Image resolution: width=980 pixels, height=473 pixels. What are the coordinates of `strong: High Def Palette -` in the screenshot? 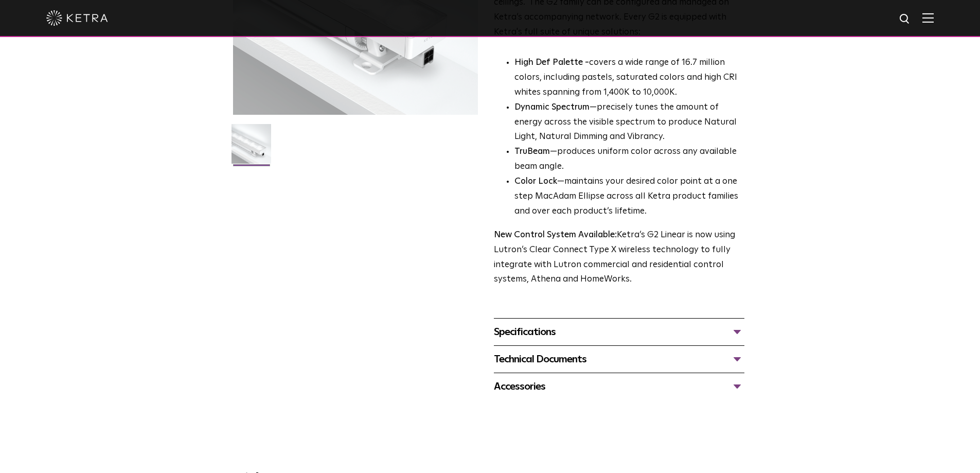 It's located at (551, 62).